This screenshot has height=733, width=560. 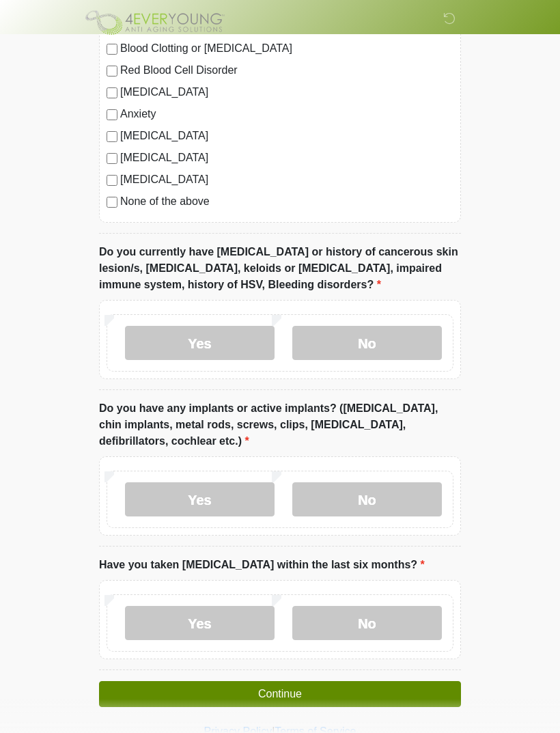 What do you see at coordinates (155, 23) in the screenshot?
I see `img: 4Ever Young Frankfort Logo` at bounding box center [155, 23].